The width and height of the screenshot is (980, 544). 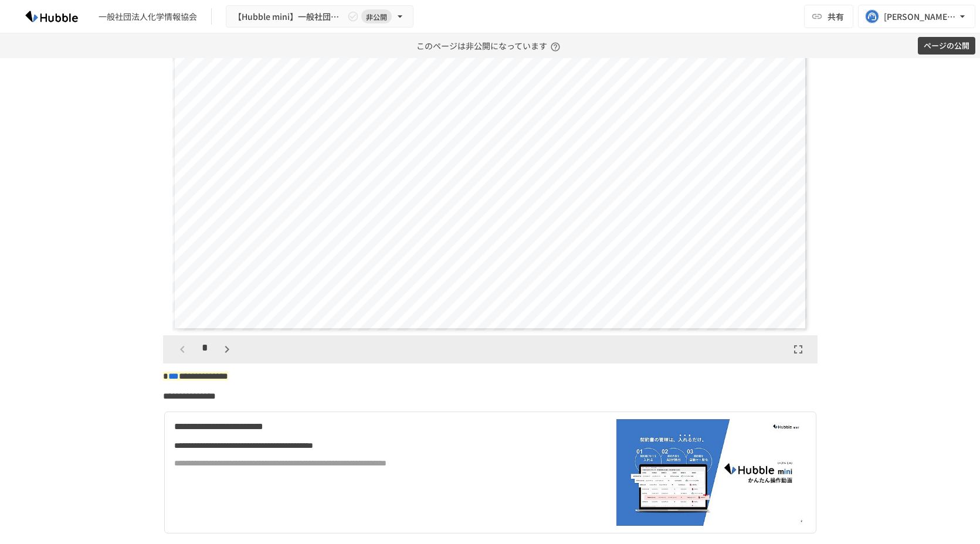 What do you see at coordinates (946, 46) in the screenshot?
I see `button: ページの公開` at bounding box center [946, 46].